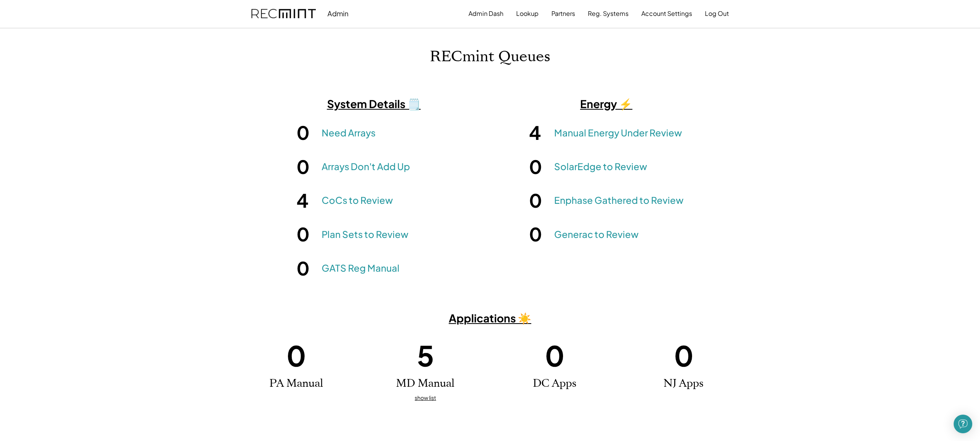 The width and height of the screenshot is (980, 441). What do you see at coordinates (425, 384) in the screenshot?
I see `h2: MD Manual` at bounding box center [425, 384].